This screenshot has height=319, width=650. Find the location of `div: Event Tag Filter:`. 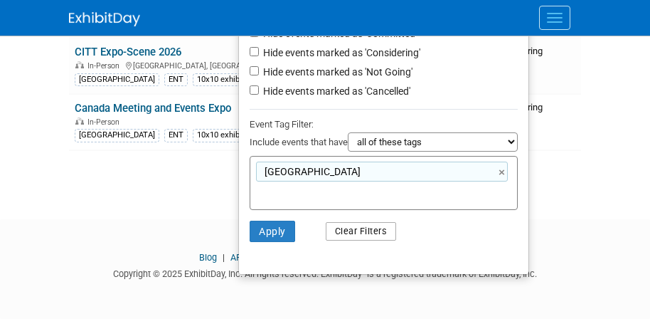

div: Event Tag Filter: is located at coordinates (383, 124).